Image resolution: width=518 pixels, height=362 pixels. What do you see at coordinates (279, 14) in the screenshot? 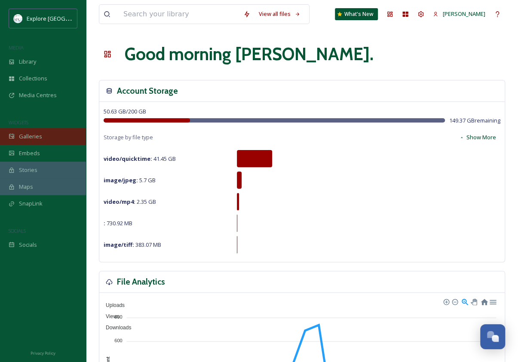
I see `div: View all files` at bounding box center [279, 14].